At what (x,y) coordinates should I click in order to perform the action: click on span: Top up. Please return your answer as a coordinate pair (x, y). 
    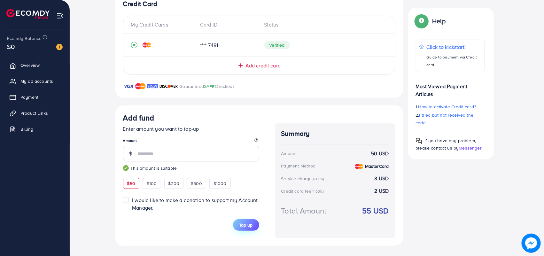
    Looking at the image, I should click on (246, 225).